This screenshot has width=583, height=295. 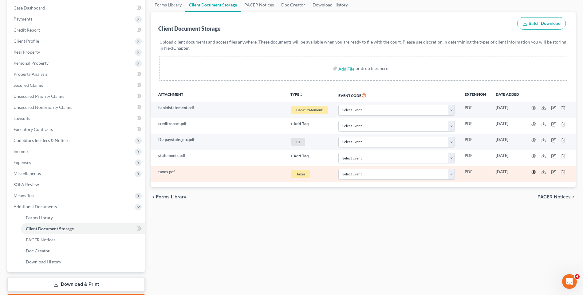 What do you see at coordinates (309, 110) in the screenshot?
I see `span: Bank Statement` at bounding box center [309, 110].